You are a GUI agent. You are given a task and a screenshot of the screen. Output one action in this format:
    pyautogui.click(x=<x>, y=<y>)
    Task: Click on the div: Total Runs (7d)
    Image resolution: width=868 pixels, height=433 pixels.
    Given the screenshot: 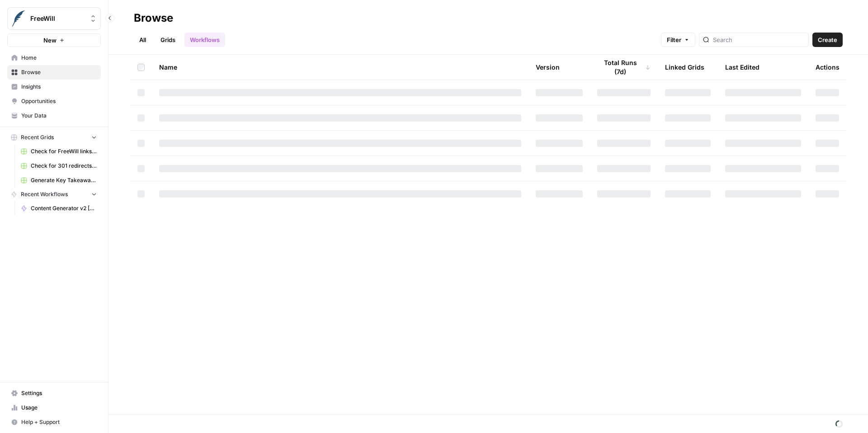 What is the action you would take?
    pyautogui.click(x=624, y=67)
    